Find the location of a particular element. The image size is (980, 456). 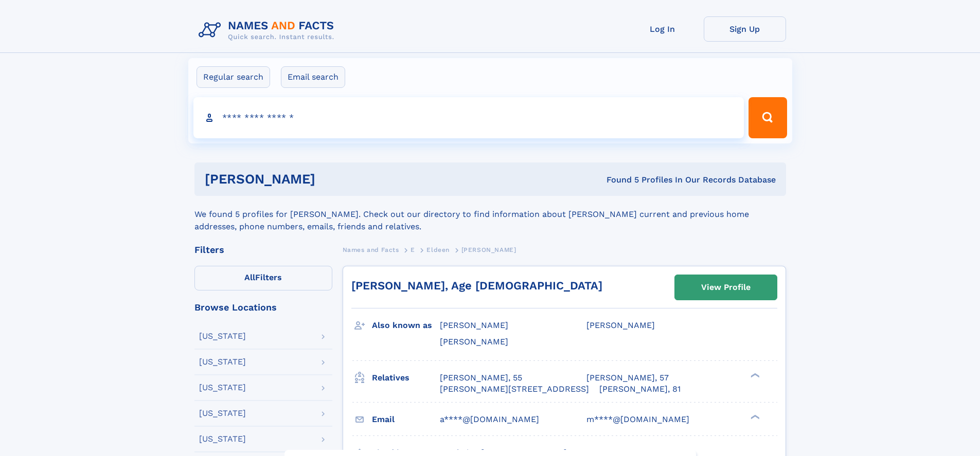

div: View Profile is located at coordinates (726, 287).